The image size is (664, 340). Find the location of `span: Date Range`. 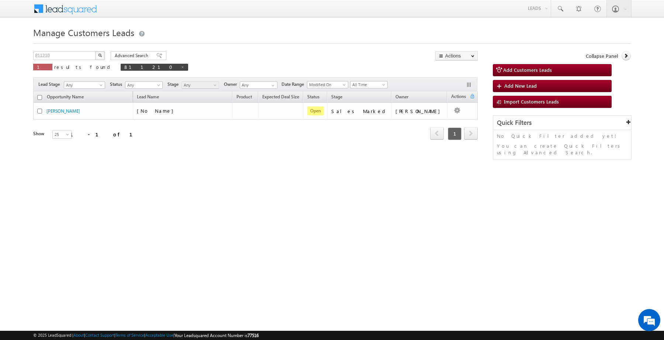

span: Date Range is located at coordinates (294, 84).